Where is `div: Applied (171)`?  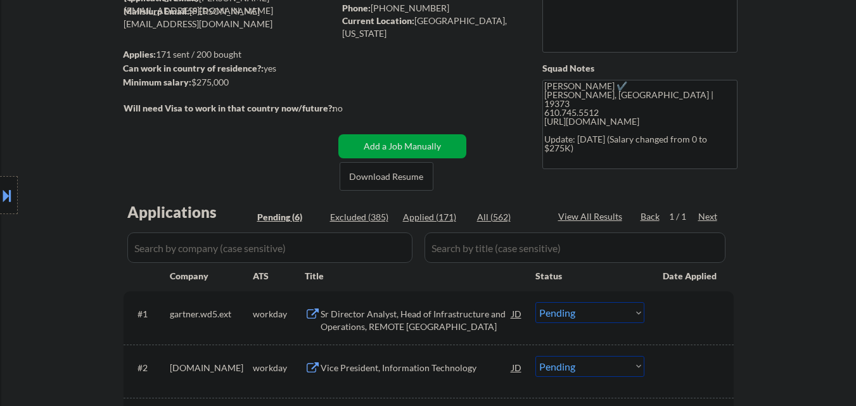
div: Applied (171) is located at coordinates (435, 217).